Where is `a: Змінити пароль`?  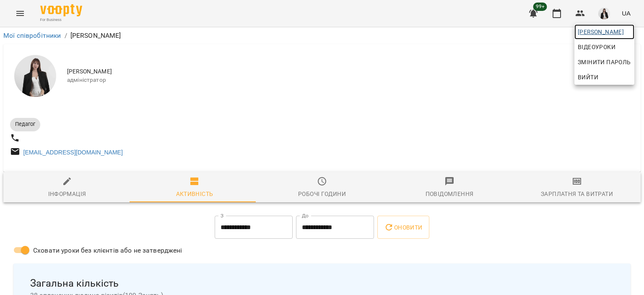 a: Змінити пароль is located at coordinates (604, 62).